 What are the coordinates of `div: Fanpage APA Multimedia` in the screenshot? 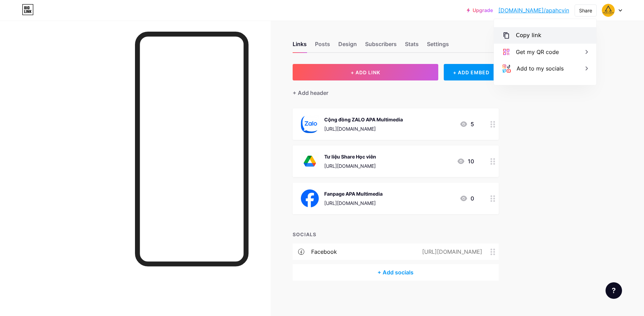 It's located at (354, 194).